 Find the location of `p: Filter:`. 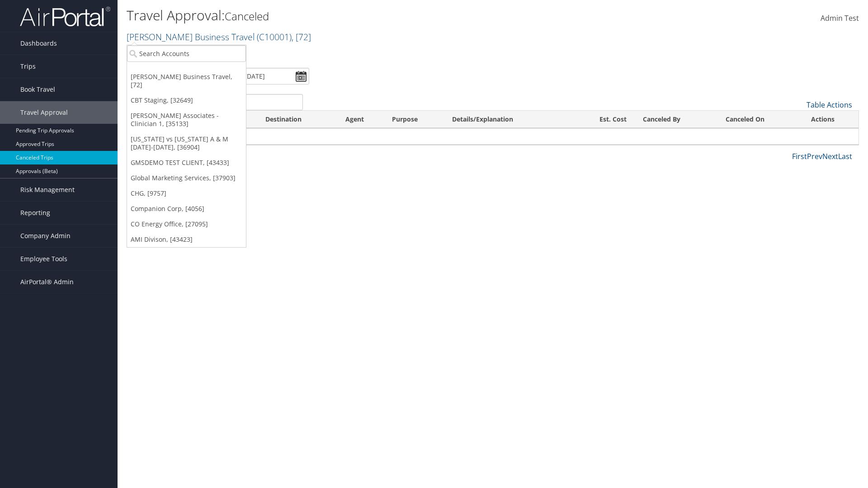

p: Filter: is located at coordinates (371, 54).